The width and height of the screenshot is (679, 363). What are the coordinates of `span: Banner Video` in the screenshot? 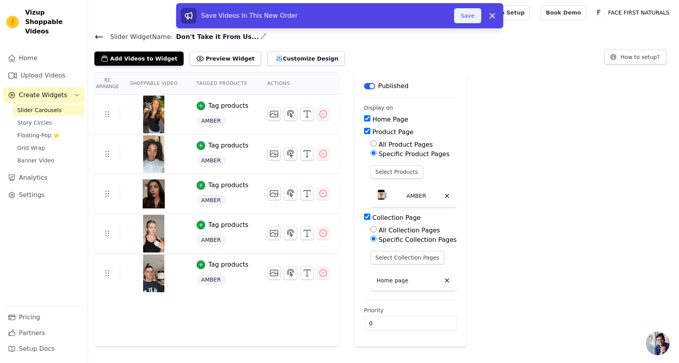 It's located at (36, 160).